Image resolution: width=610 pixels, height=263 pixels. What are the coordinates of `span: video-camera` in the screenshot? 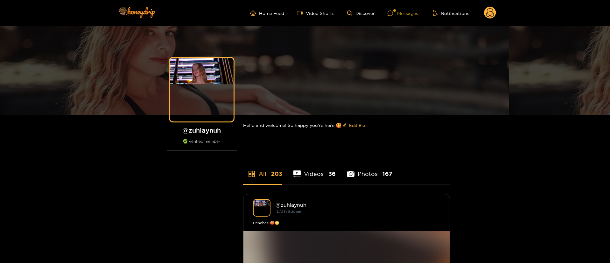 It's located at (302, 13).